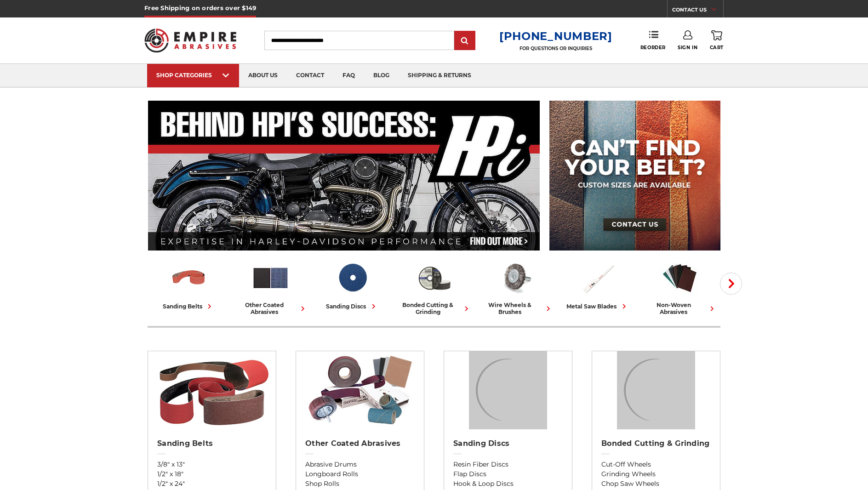  I want to click on a: other coated abrasives, so click(271, 287).